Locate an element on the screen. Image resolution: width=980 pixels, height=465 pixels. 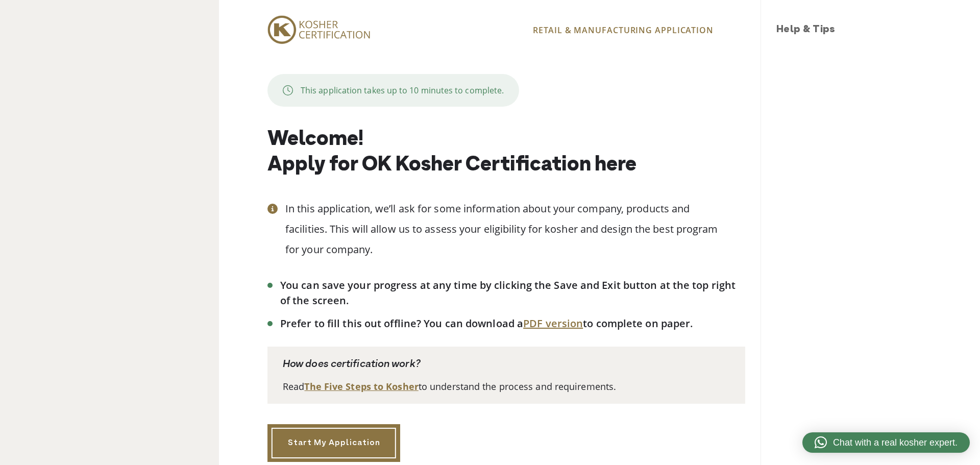
a: Chat with a real kosher expert. is located at coordinates (886, 443).